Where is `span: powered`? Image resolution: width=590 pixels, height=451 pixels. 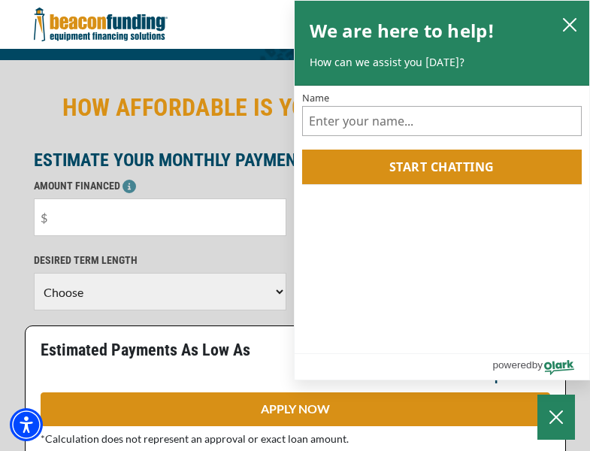 span: powered is located at coordinates (512, 365).